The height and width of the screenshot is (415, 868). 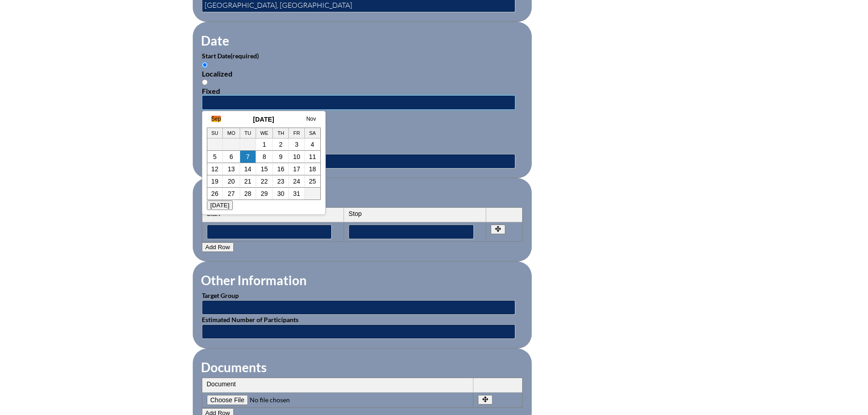 What do you see at coordinates (264, 157) in the screenshot?
I see `a: 8` at bounding box center [264, 157].